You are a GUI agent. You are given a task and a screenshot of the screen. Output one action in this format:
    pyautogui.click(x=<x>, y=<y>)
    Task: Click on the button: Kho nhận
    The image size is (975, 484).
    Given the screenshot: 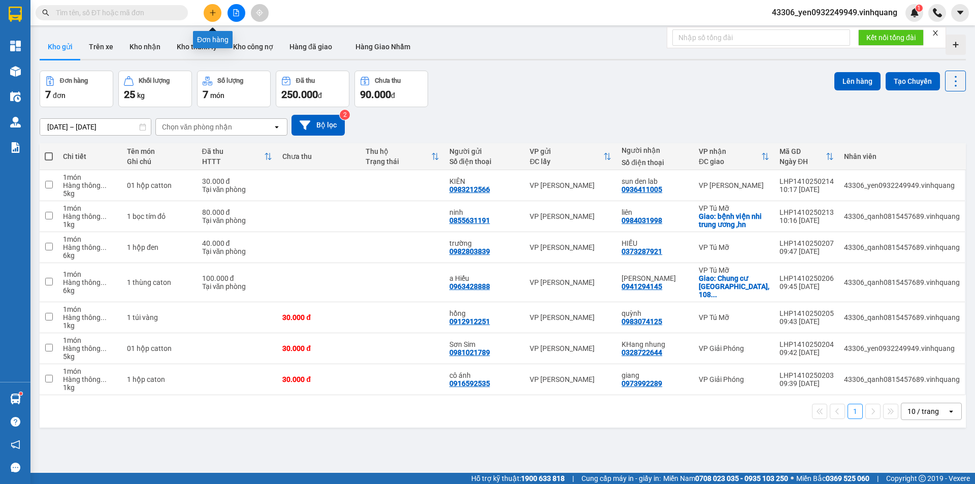 What is the action you would take?
    pyautogui.click(x=145, y=47)
    